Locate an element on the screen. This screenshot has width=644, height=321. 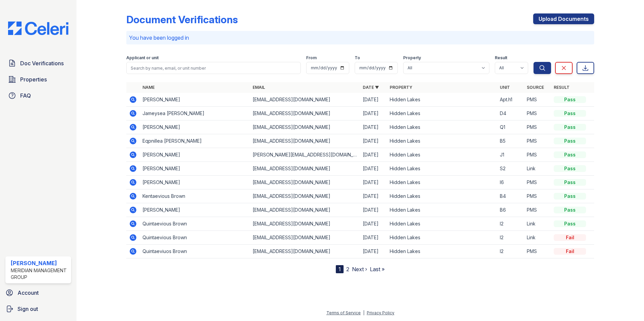
a: Date ▼ is located at coordinates (371, 87).